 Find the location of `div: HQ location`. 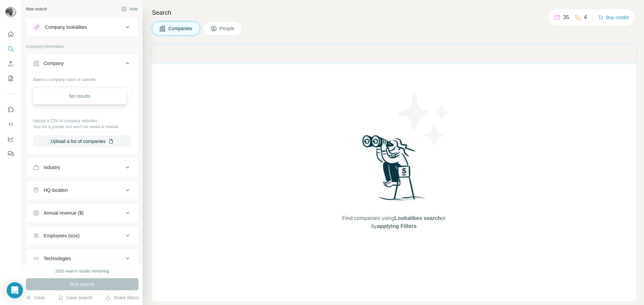

div: HQ location is located at coordinates (56, 190).